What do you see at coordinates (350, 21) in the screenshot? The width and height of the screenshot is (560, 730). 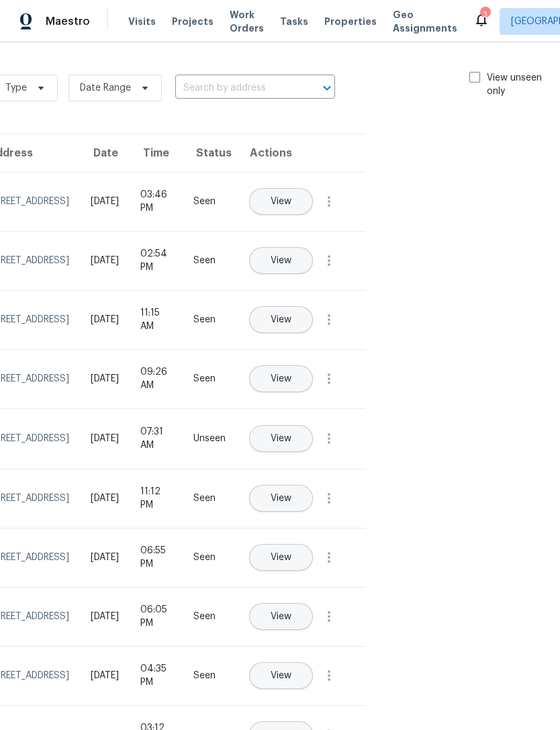 I see `span: Properties` at bounding box center [350, 21].